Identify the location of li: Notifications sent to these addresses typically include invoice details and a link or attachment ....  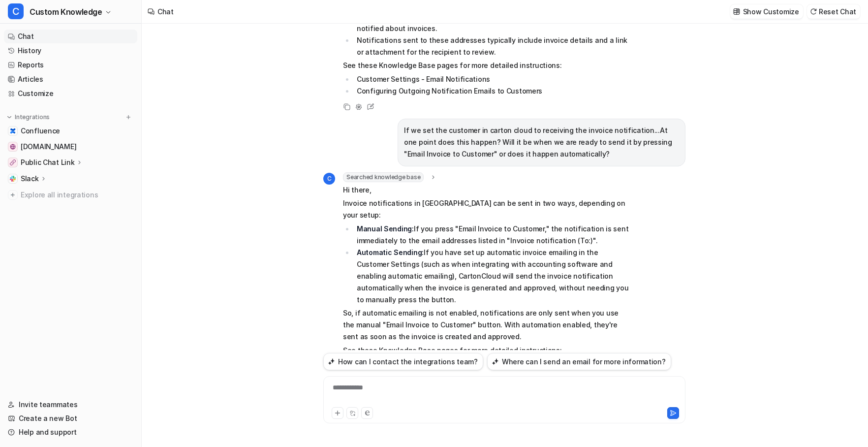
(492, 46).